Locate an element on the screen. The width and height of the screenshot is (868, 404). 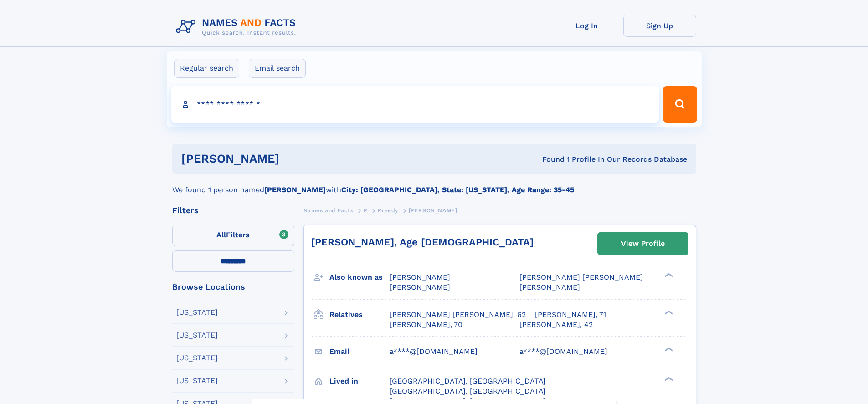
div: Found 1 Profile In Our Records Database is located at coordinates (548, 159).